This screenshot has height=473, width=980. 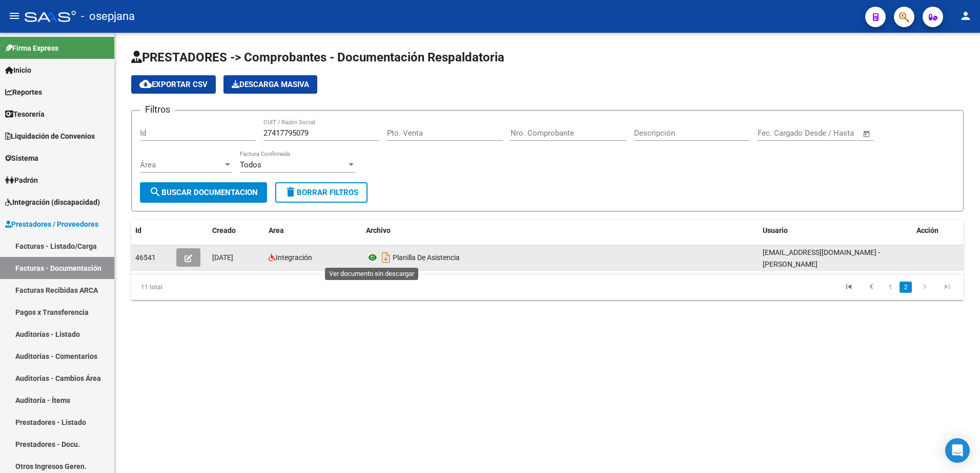 I want to click on span: Usuario, so click(x=775, y=231).